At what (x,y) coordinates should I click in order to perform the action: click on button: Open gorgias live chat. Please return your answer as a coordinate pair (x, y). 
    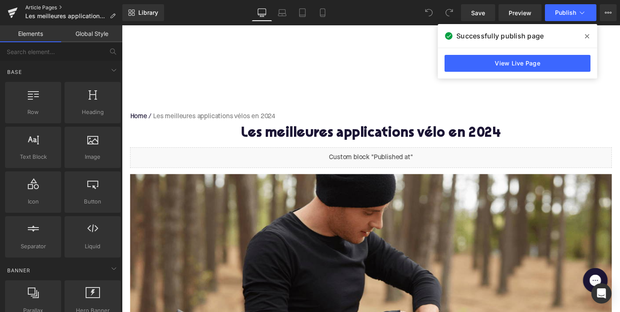
    Looking at the image, I should click on (17, 16).